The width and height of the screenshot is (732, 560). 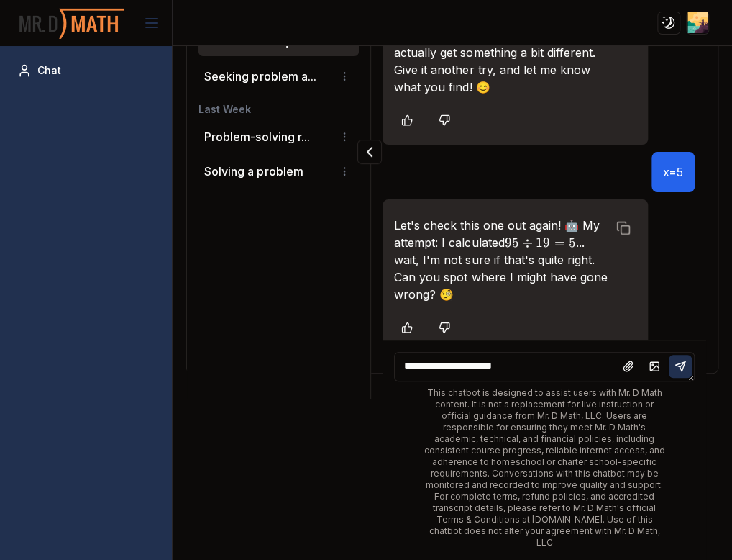 What do you see at coordinates (86, 71) in the screenshot?
I see `a: Chat` at bounding box center [86, 71].